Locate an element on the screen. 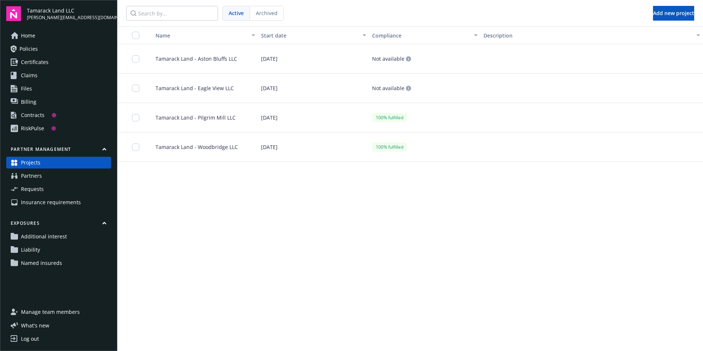 Image resolution: width=703 pixels, height=351 pixels. a: Manage team members is located at coordinates (58, 312).